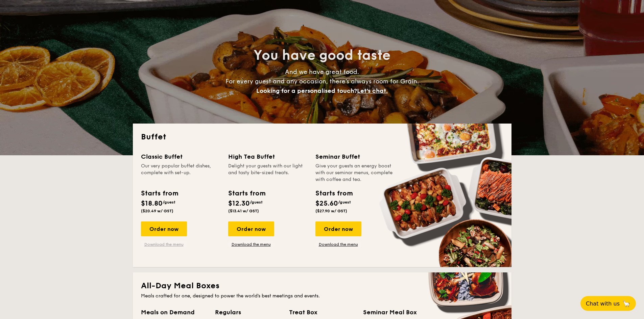  What do you see at coordinates (268, 173) in the screenshot?
I see `div: Delight your guests with our light and tasty bite-sized treats.` at bounding box center [268, 173].